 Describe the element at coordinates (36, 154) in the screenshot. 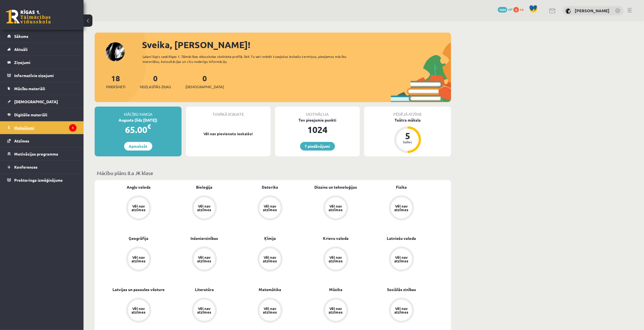

I see `span: Motivācijas programma` at that location.